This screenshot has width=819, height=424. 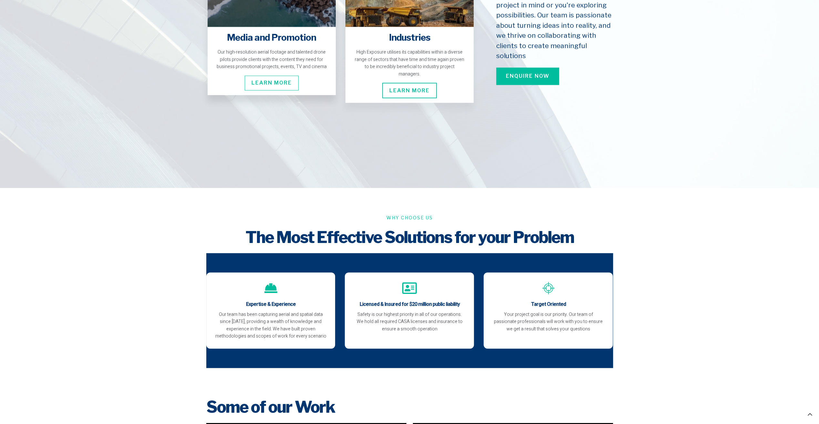 I want to click on a: Enquire Now, so click(x=528, y=76).